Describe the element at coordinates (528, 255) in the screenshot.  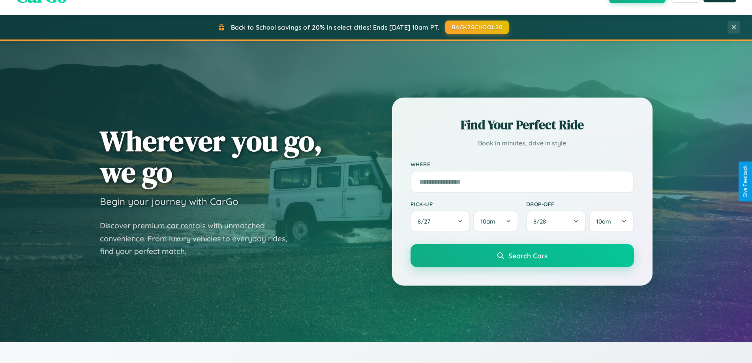
I see `span: Search Cars` at that location.